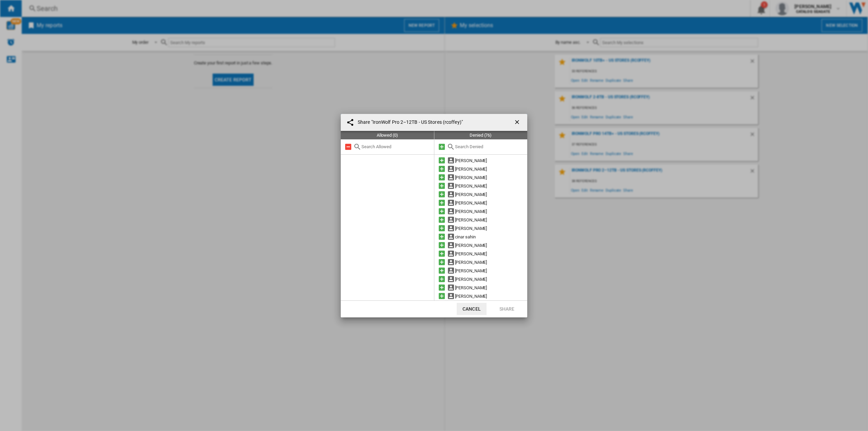 The height and width of the screenshot is (431, 868). Describe the element at coordinates (490, 146) in the screenshot. I see `input: Search Denied` at that location.